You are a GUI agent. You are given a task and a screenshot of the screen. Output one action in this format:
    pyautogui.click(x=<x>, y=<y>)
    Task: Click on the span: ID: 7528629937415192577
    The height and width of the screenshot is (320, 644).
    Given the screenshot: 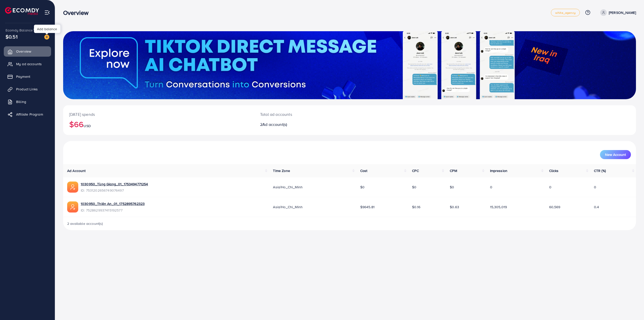 What is the action you would take?
    pyautogui.click(x=113, y=210)
    